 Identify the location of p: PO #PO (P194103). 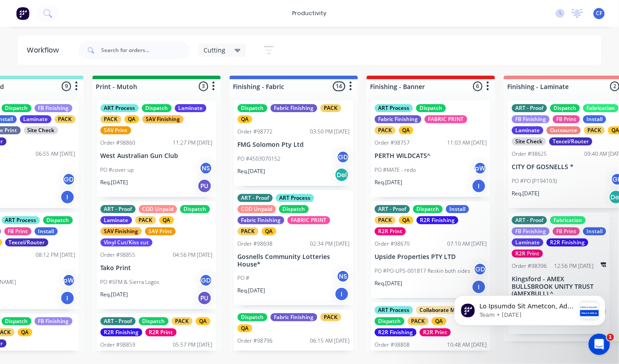
(534, 181).